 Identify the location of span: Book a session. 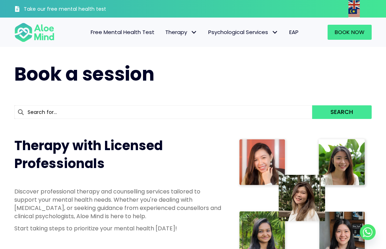
(84, 74).